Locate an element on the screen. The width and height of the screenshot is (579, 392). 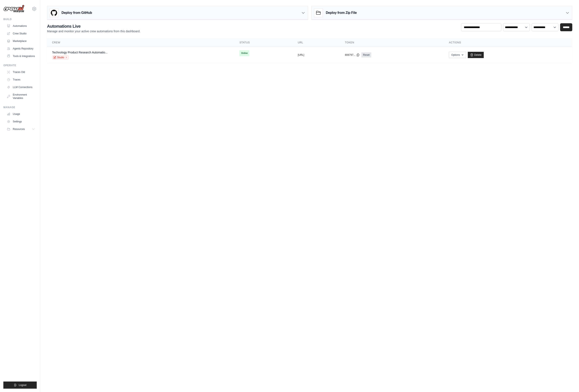
div: Manage is located at coordinates (20, 107).